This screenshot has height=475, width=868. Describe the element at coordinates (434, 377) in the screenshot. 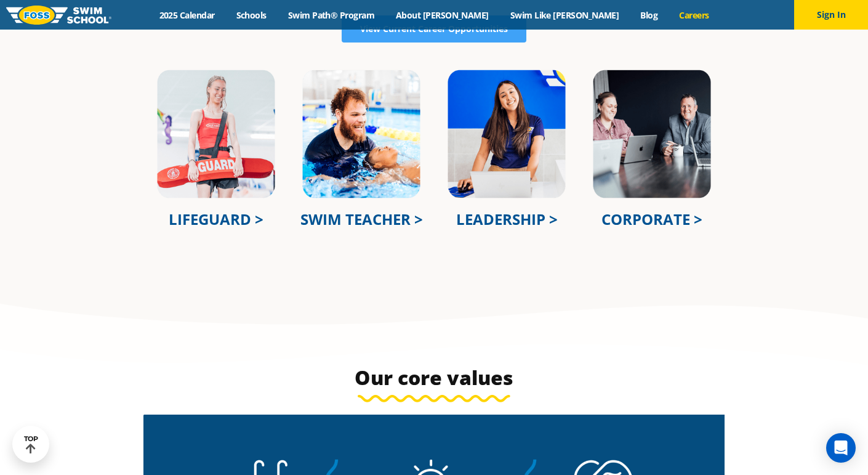

I see `h3: Our core values` at that location.